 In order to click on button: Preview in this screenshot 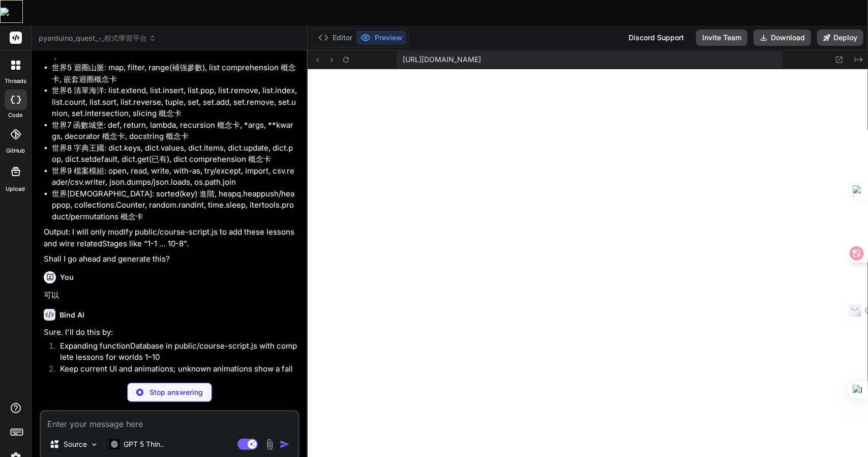, I will do `click(381, 38)`.